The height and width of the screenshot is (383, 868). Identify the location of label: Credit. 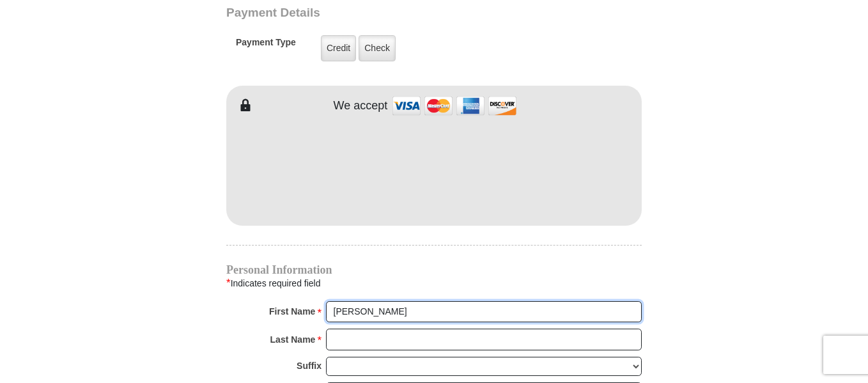
(338, 48).